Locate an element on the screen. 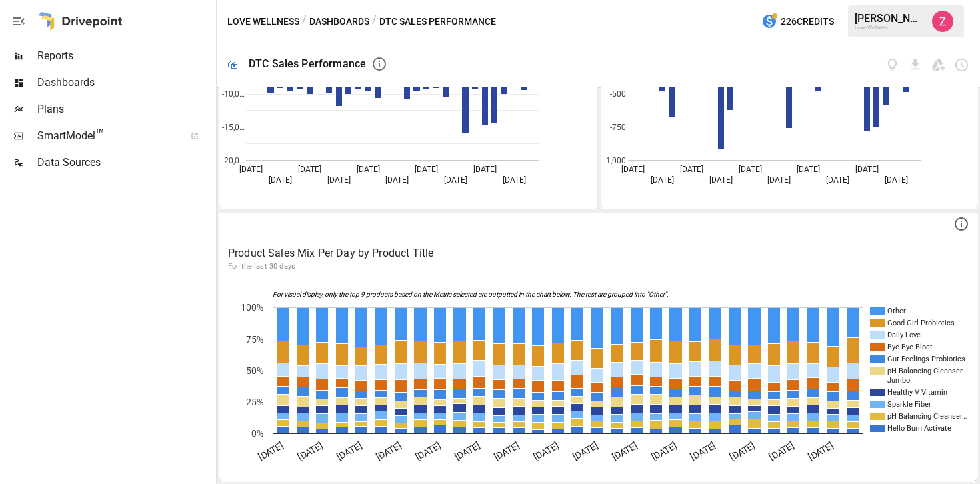 This screenshot has width=980, height=484. text: -1,000 is located at coordinates (614, 160).